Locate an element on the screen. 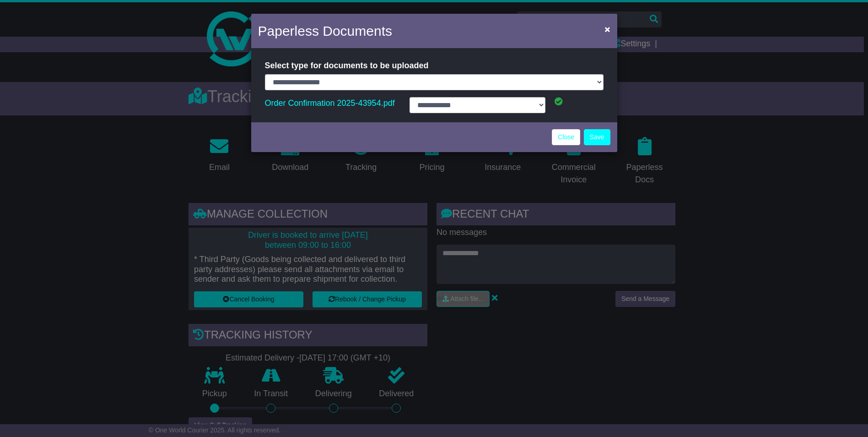 The width and height of the screenshot is (868, 437). button: Save is located at coordinates (597, 137).